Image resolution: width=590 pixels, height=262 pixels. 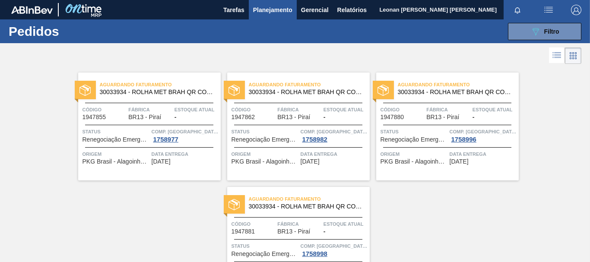 I want to click on span: 13/10/2025, so click(x=161, y=162).